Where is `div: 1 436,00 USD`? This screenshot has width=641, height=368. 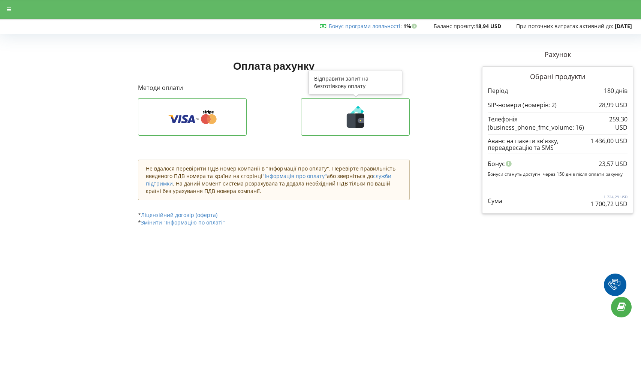
div: 1 436,00 USD is located at coordinates (609, 141).